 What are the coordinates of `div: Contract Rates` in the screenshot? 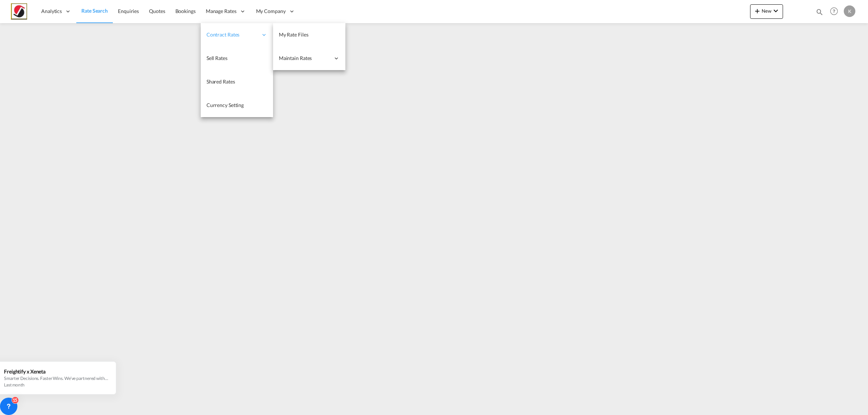 It's located at (237, 34).